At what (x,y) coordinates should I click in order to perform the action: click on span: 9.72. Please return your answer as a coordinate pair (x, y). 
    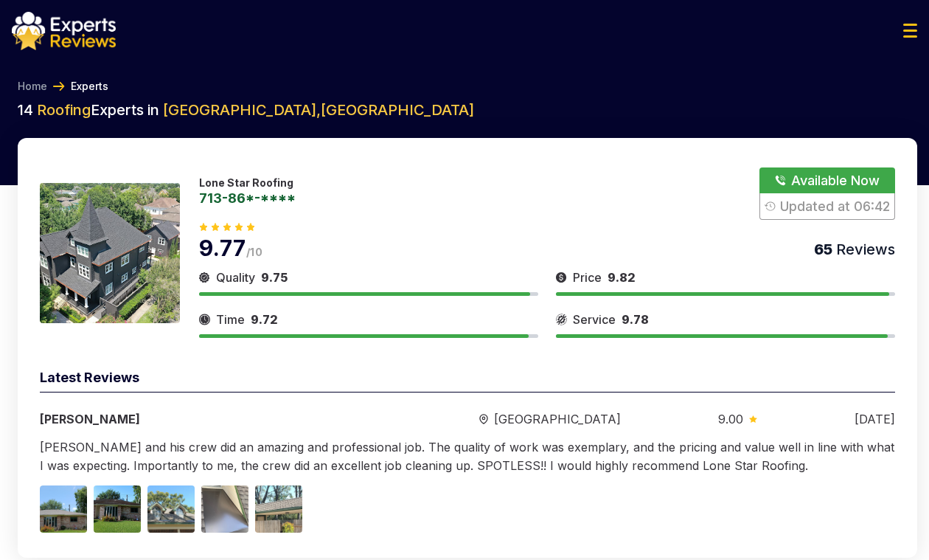
    Looking at the image, I should click on (264, 319).